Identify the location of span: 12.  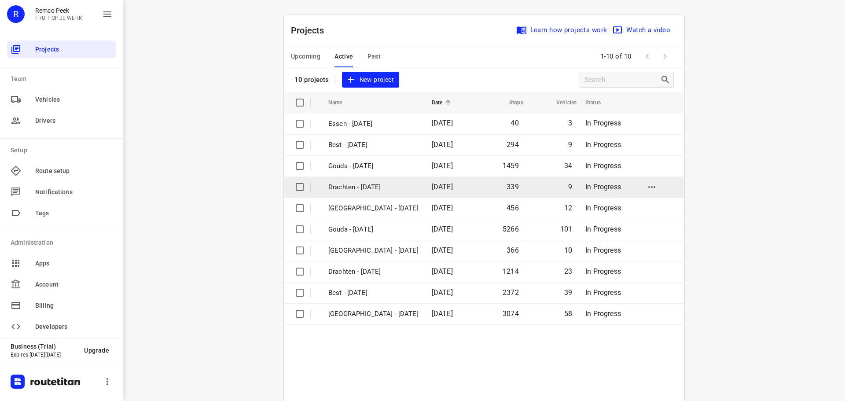
(568, 208).